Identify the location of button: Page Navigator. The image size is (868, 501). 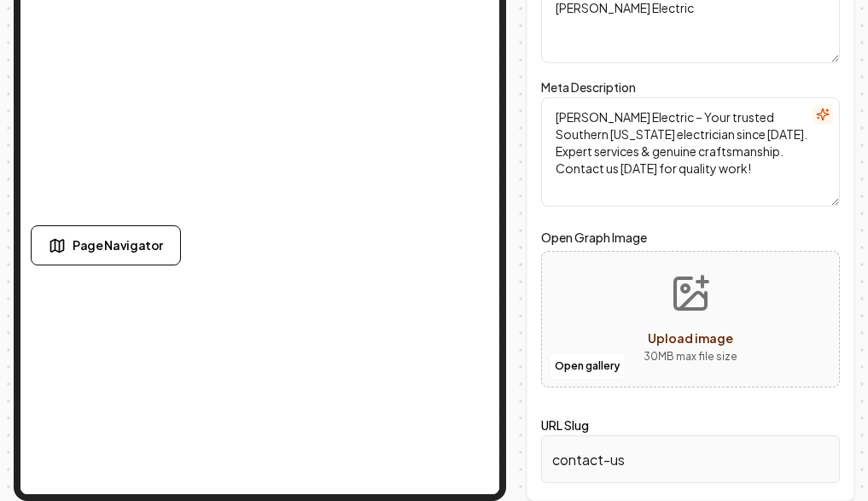
(105, 245).